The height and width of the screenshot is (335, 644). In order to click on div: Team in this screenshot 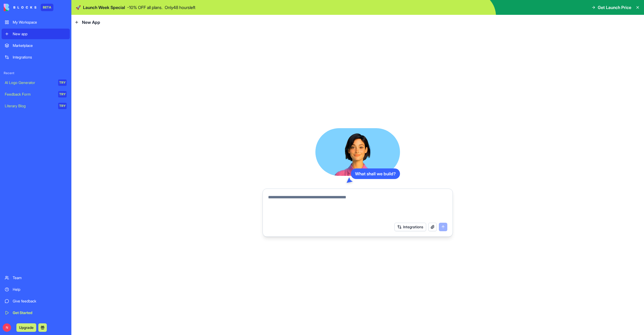, I will do `click(40, 277)`.